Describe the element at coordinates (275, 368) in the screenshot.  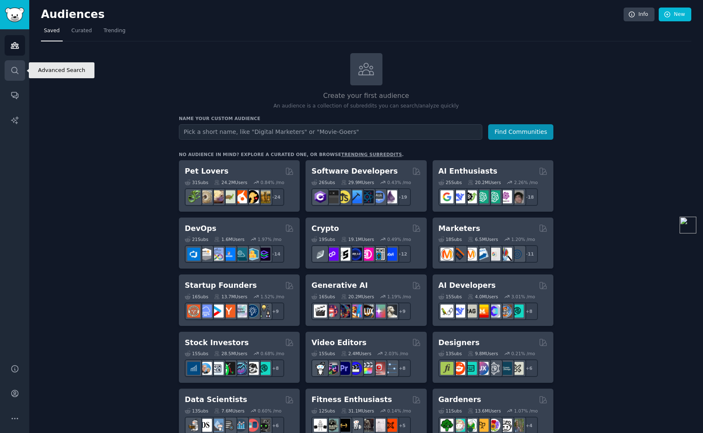
I see `div: + 8` at that location.